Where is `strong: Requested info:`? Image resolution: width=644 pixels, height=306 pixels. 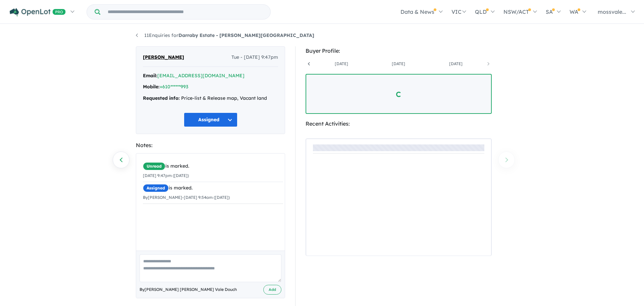
strong: Requested info: is located at coordinates (161, 98).